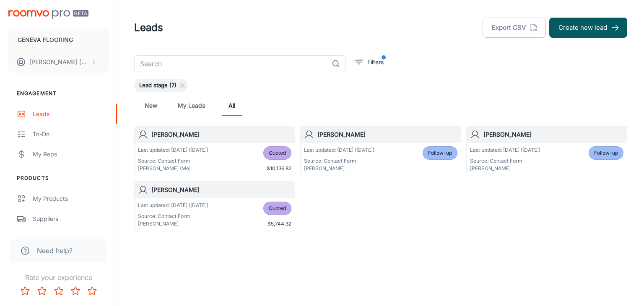 The height and width of the screenshot is (306, 644). Describe the element at coordinates (70, 154) in the screenshot. I see `div: My Reps` at that location.